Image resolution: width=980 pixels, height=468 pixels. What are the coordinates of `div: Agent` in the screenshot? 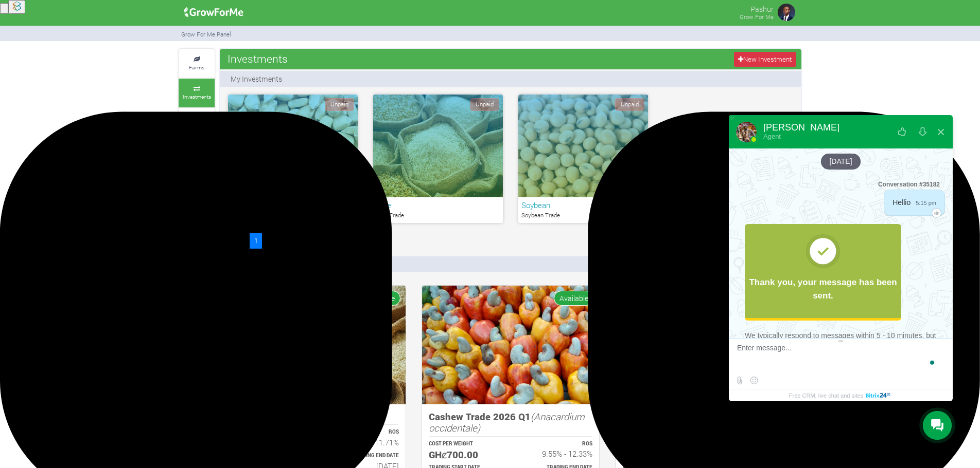 It's located at (801, 136).